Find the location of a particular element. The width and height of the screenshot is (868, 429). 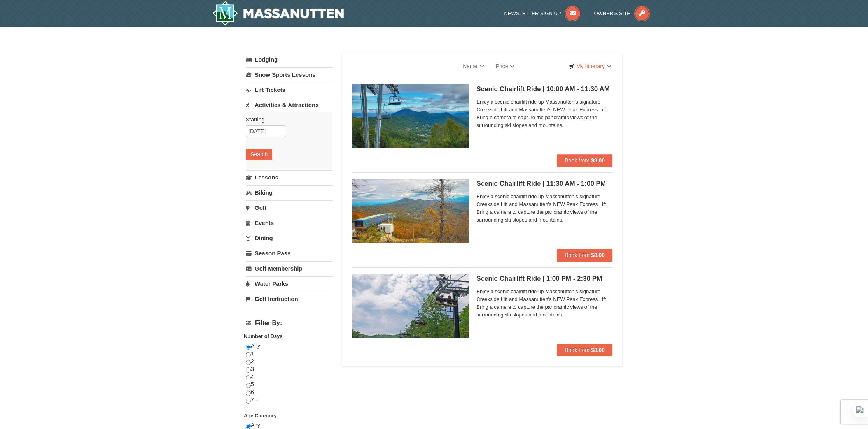

img: 24896431-13-a88f1aaf.jpg is located at coordinates (410, 210).